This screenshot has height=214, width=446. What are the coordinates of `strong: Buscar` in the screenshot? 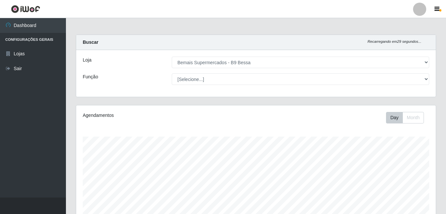 It's located at (90, 42).